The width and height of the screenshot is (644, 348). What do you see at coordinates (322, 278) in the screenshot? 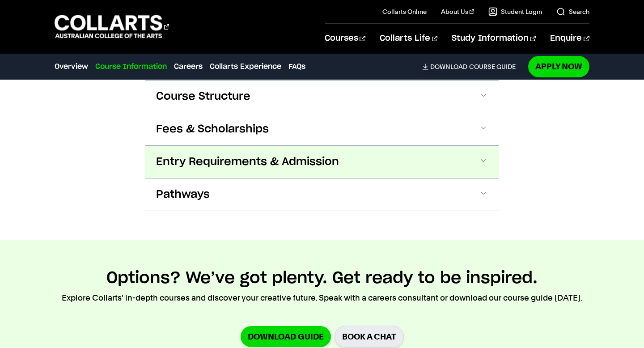
I see `h2: Options? We’ve got plenty. Get ready to be inspired.` at bounding box center [322, 278].